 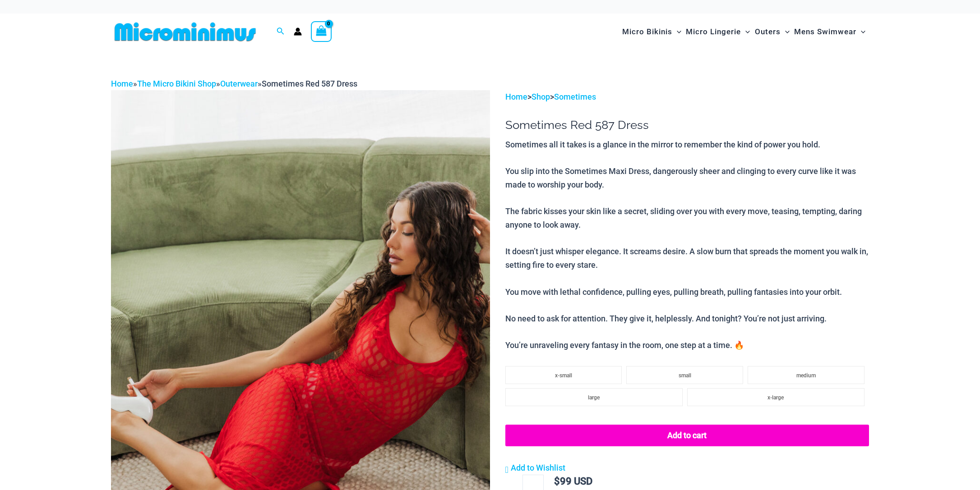 I want to click on span: Add to Wishlist, so click(x=537, y=467).